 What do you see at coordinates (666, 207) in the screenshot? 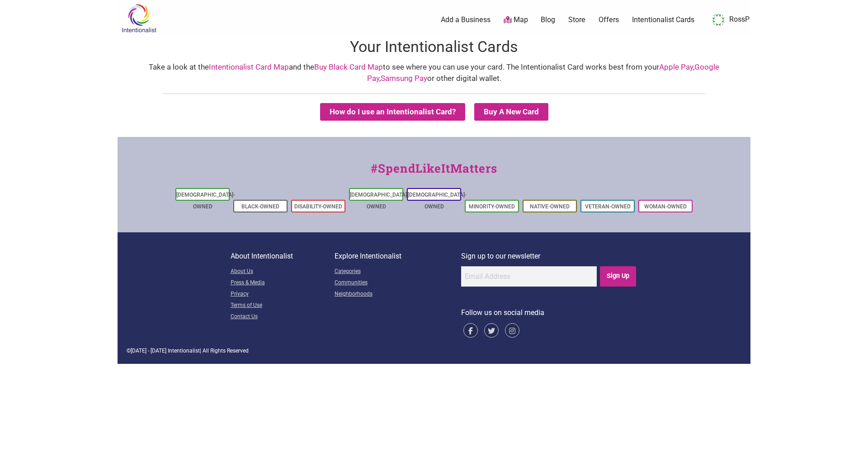
I see `a: Woman-Owned` at bounding box center [666, 207].